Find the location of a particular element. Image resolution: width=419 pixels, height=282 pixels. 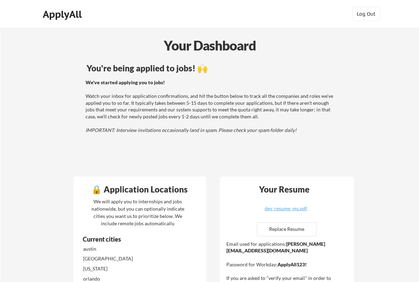

strong: ApplyAll123! is located at coordinates (292, 264).